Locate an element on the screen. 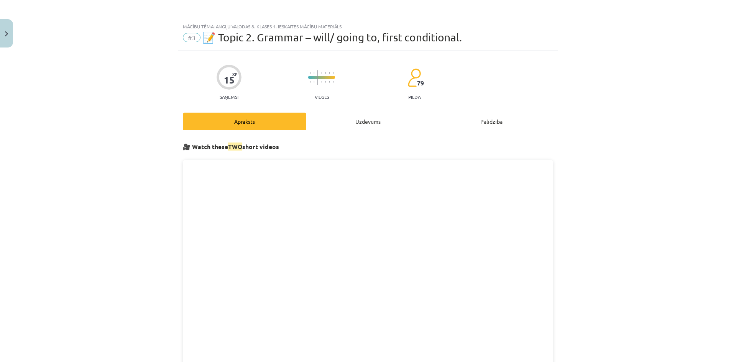 The image size is (736, 362). div: Palīdzība is located at coordinates (491, 121).